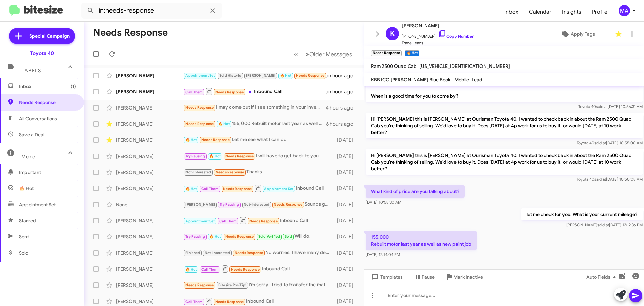 The image size is (644, 306). I want to click on span: Inbox, so click(511, 12).